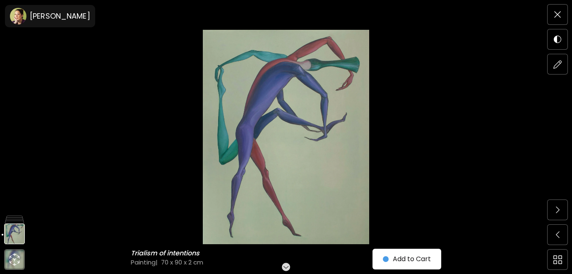 The image size is (572, 274). Describe the element at coordinates (407, 259) in the screenshot. I see `button: Add to Cart` at that location.